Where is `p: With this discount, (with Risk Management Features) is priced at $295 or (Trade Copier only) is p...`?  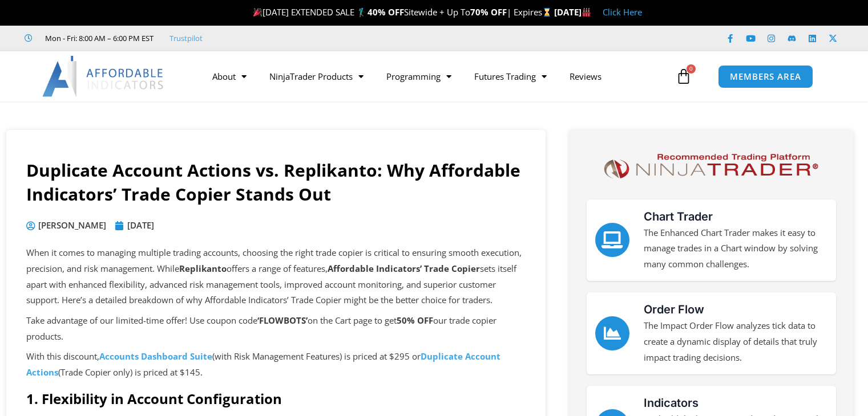 p: With this discount, (with Risk Management Features) is priced at $295 or (Trade Copier only) is p... is located at coordinates (275, 365).